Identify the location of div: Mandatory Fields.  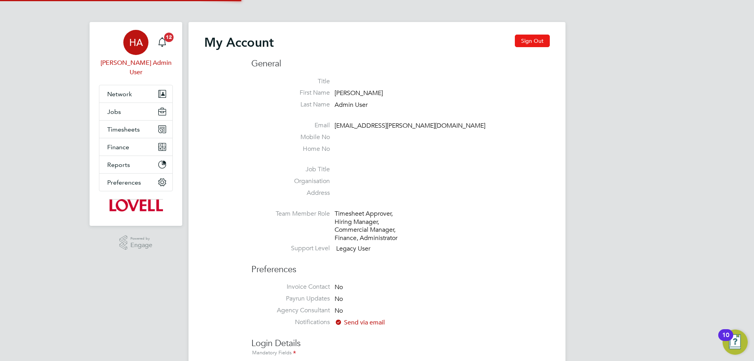
(401, 353).